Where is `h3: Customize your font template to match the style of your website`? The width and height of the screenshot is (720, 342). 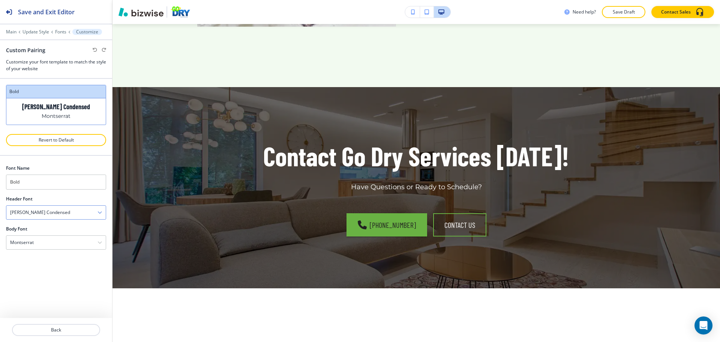
h3: Customize your font template to match the style of your website is located at coordinates (56, 65).